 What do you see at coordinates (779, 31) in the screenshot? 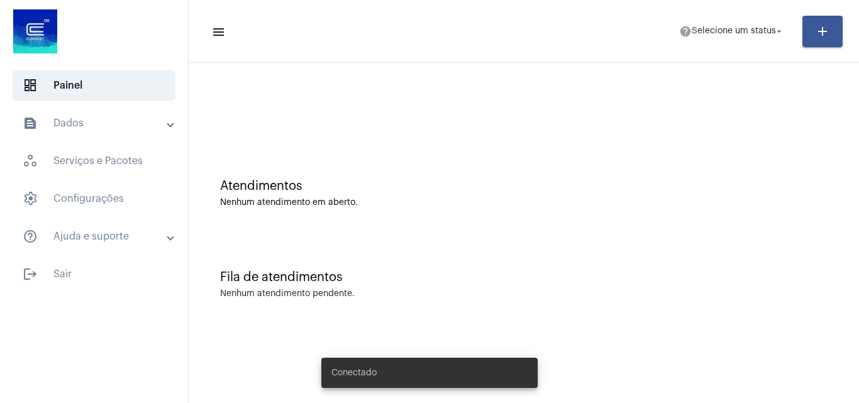
I see `mat-icon: arrow_drop_down` at bounding box center [779, 31].